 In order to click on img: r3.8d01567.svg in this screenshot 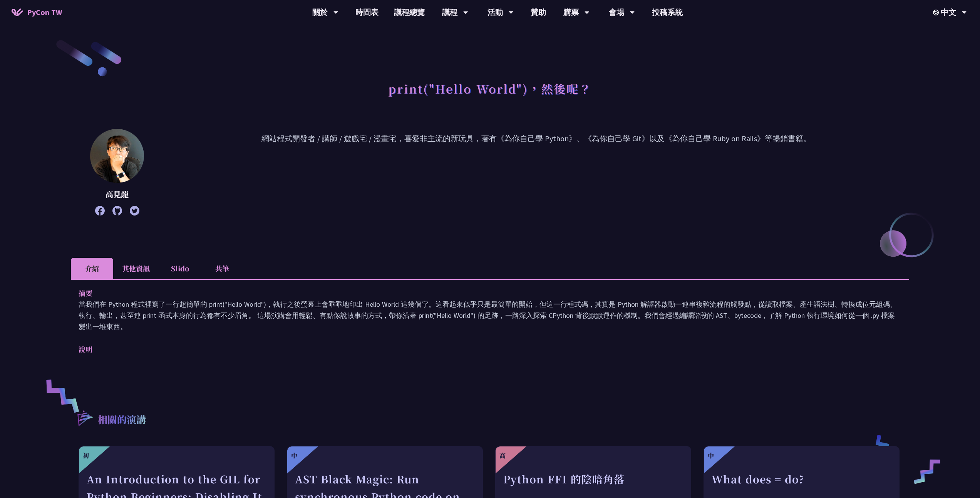, I will do `click(85, 417)`.